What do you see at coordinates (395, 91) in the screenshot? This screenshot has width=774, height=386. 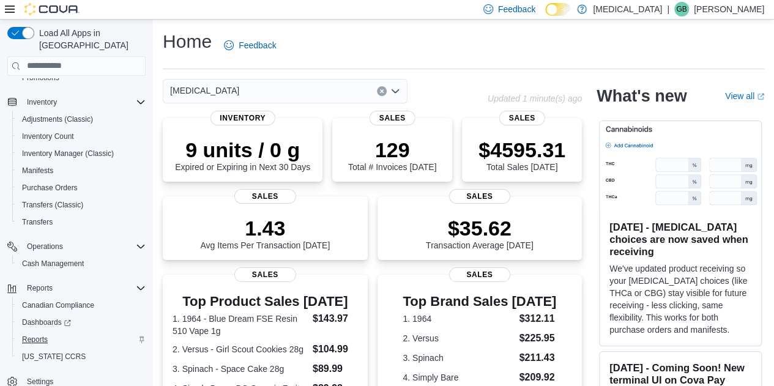 I see `button: Open list of options` at bounding box center [395, 91].